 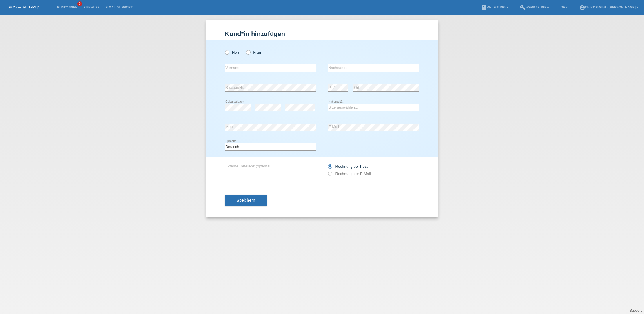 What do you see at coordinates (119, 7) in the screenshot?
I see `a: E-Mail Support` at bounding box center [119, 7].